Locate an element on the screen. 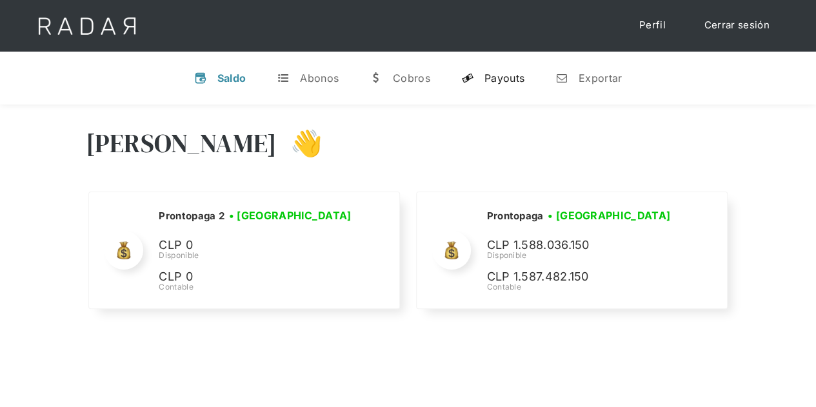 The width and height of the screenshot is (816, 407). h2: Prontopaga 2 is located at coordinates (192, 216).